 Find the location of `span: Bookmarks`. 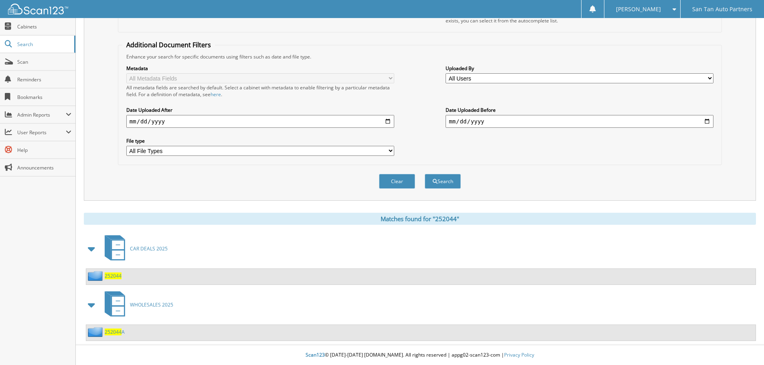

span: Bookmarks is located at coordinates (44, 97).